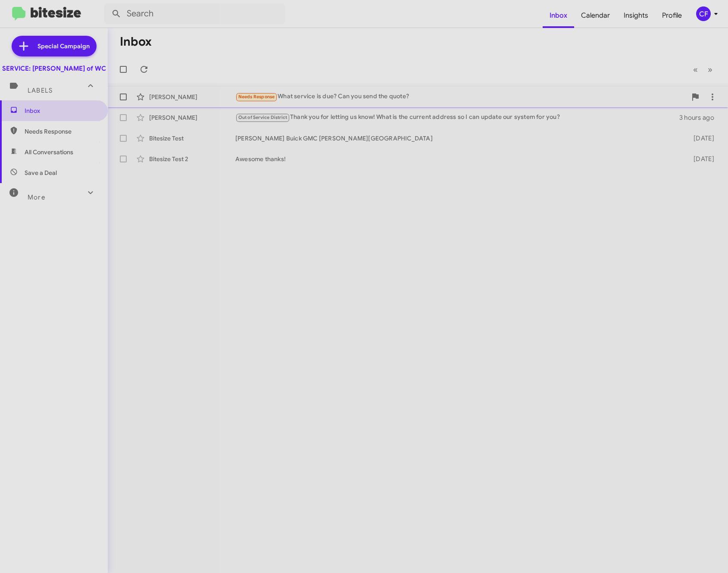  Describe the element at coordinates (672, 16) in the screenshot. I see `a: Profile` at that location.